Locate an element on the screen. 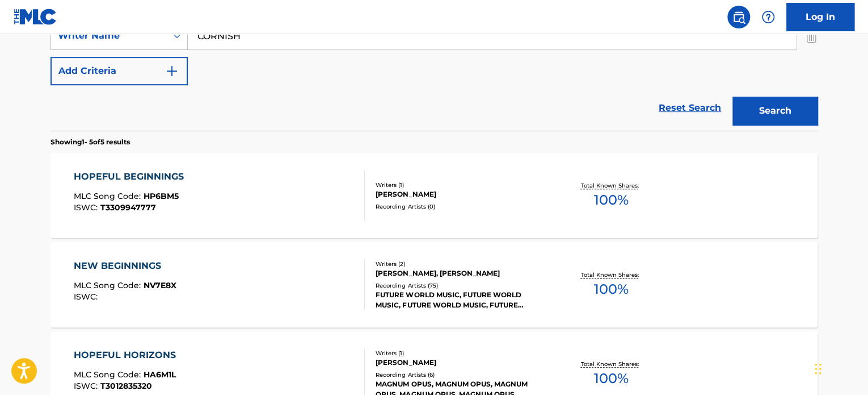 The width and height of the screenshot is (868, 395). div: Drag is located at coordinates (818, 368).